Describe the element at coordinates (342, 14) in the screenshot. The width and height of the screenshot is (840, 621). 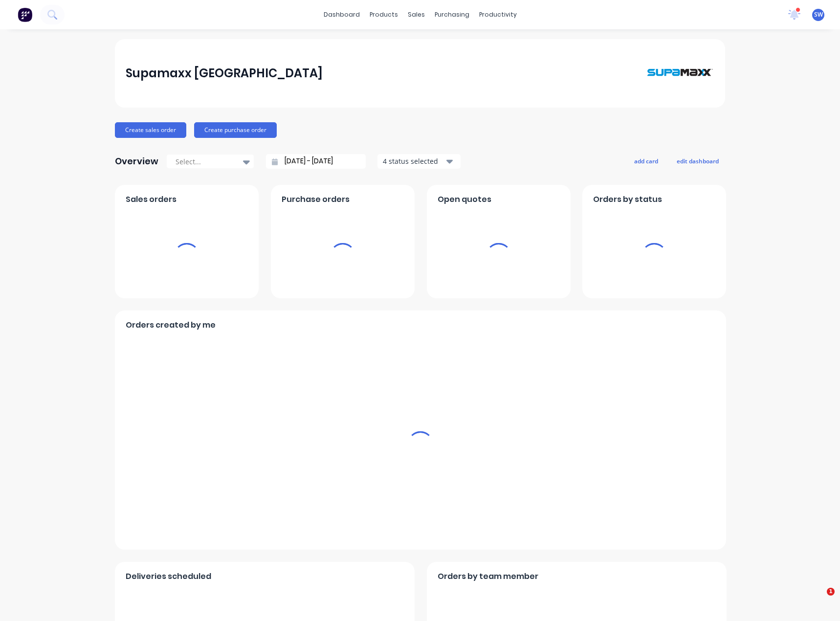
I see `a: dashboard` at that location.